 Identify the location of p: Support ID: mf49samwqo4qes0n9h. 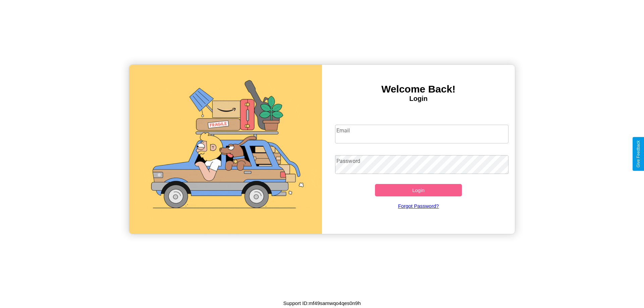
(322, 303).